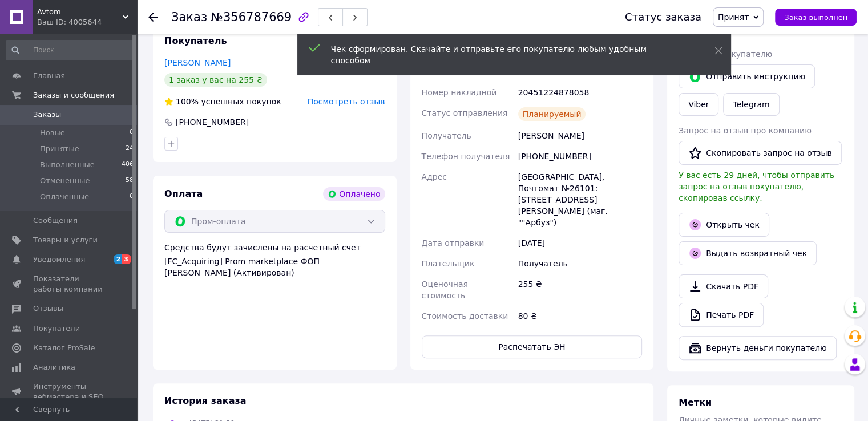  Describe the element at coordinates (65, 181) in the screenshot. I see `span: Отмененные` at that location.